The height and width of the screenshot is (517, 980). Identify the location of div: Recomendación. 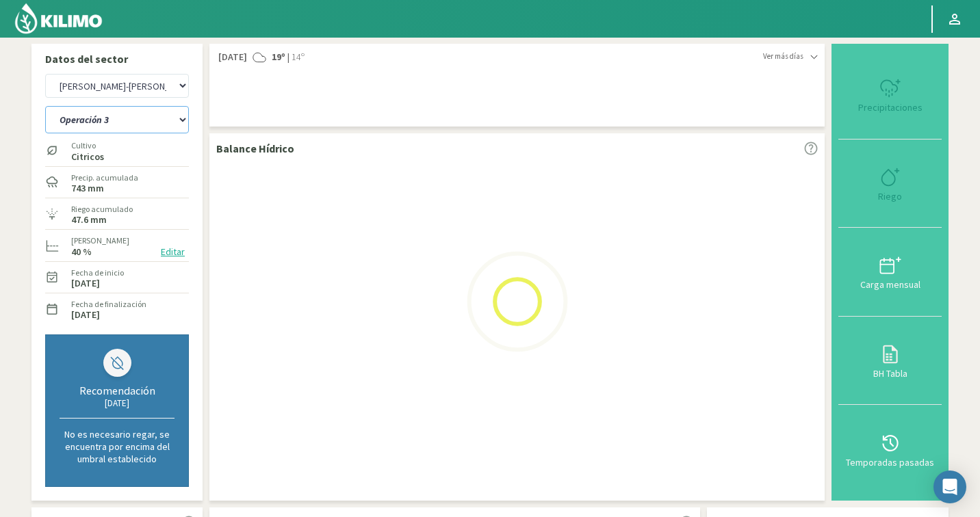
(117, 390).